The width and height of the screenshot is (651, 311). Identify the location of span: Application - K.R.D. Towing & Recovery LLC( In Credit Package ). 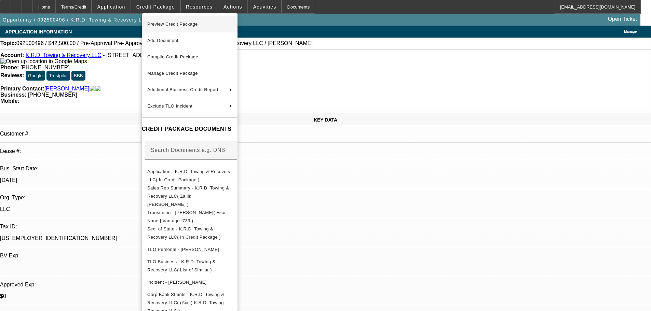
(189, 176).